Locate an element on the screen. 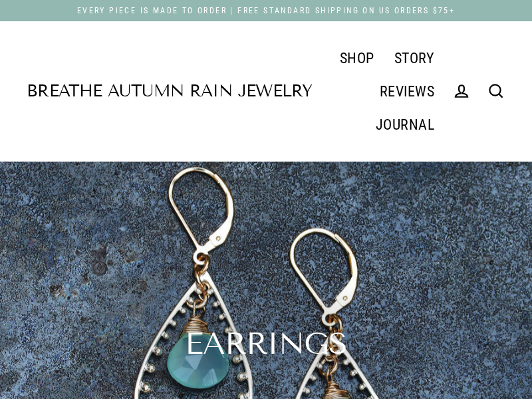 This screenshot has width=532, height=399. a: REVIEWS is located at coordinates (407, 91).